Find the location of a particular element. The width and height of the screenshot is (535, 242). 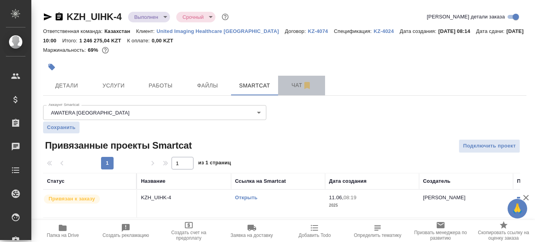

span: Заявка на доставку is located at coordinates (252, 235).